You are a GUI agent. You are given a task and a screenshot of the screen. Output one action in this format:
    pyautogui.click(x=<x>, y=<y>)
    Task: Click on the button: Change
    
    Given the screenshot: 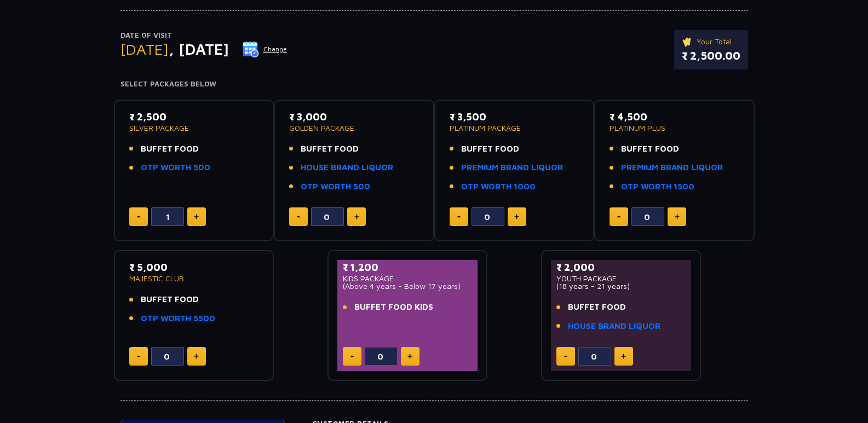 What is the action you would take?
    pyautogui.click(x=265, y=49)
    